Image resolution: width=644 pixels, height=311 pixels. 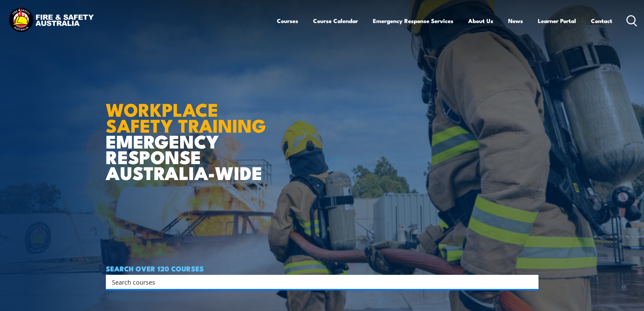 What do you see at coordinates (557, 21) in the screenshot?
I see `a: Learner Portal` at bounding box center [557, 21].